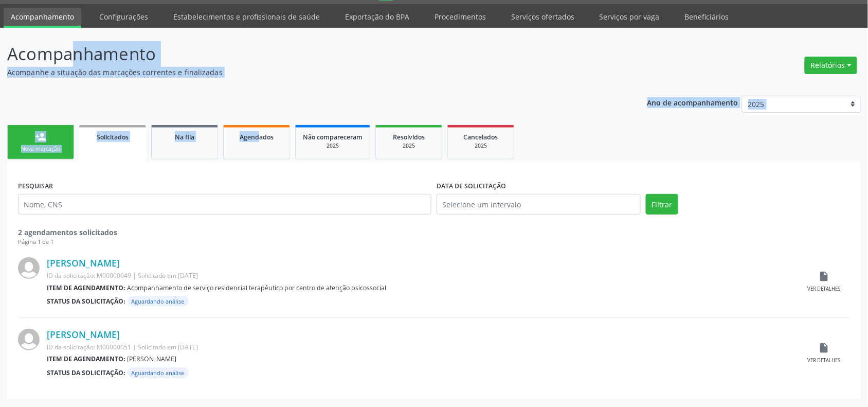 The image size is (868, 407). I want to click on span: Solicitados, so click(113, 137).